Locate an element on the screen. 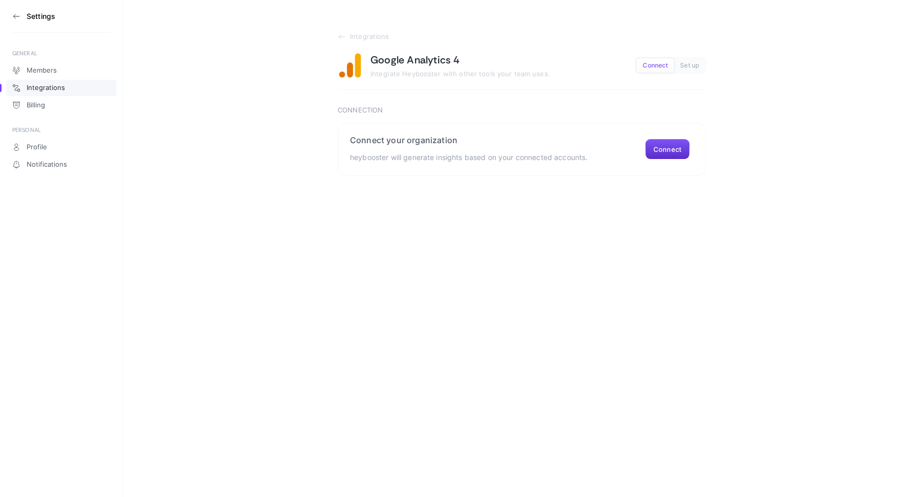 Image resolution: width=921 pixels, height=497 pixels. h2: Connect your organization is located at coordinates (469, 140).